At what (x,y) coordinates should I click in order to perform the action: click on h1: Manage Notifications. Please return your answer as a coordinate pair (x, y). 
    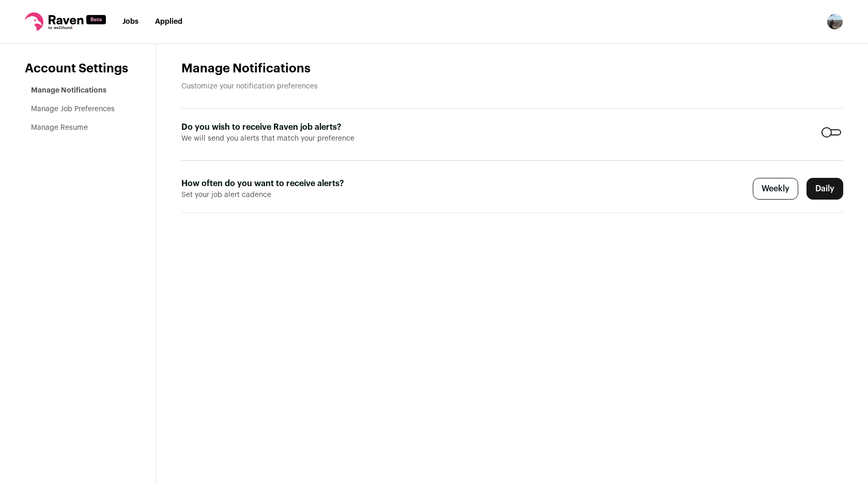
    Looking at the image, I should click on (512, 69).